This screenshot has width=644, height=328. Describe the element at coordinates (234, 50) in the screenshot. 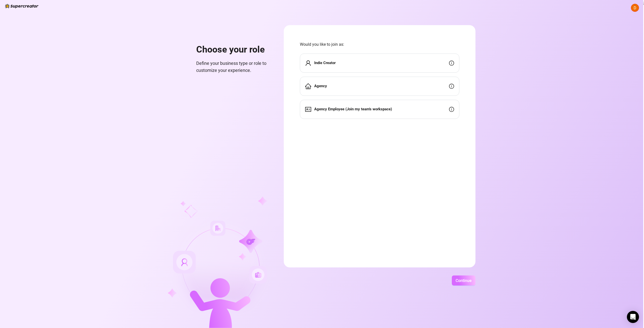

I see `h1: Choose your role` at that location.